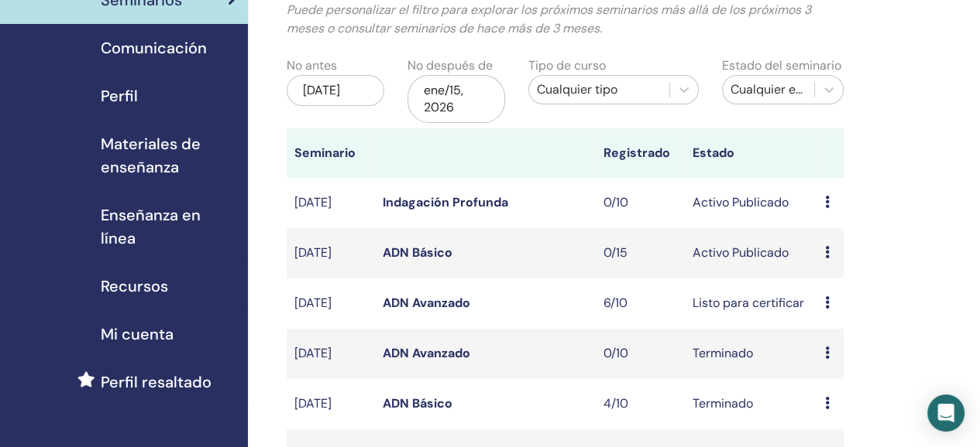 This screenshot has height=447, width=980. I want to click on label: Tipo de curso, so click(567, 66).